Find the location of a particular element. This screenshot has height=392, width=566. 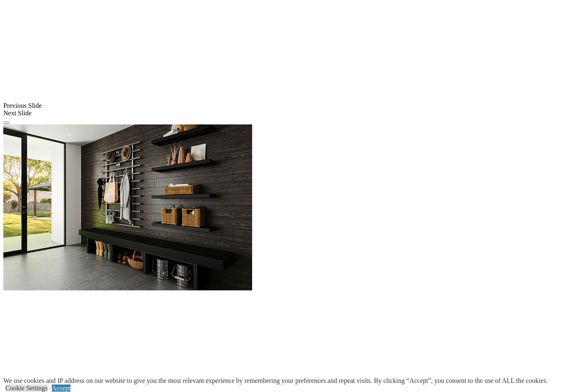

button: Click here to pause slide show is located at coordinates (7, 123).